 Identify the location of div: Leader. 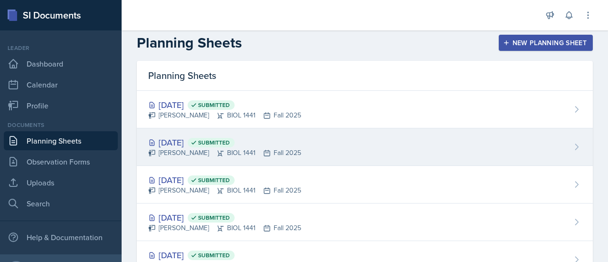
(61, 48).